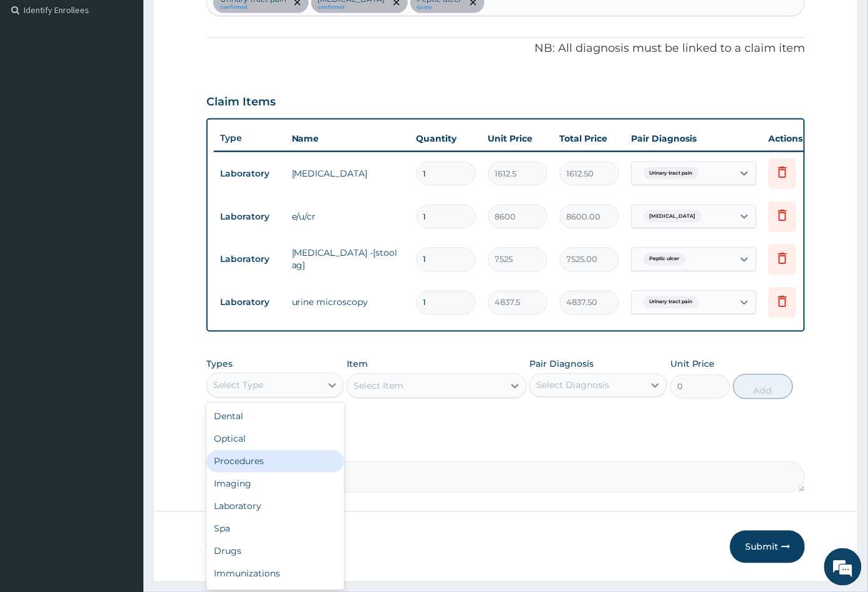  Describe the element at coordinates (694, 139) in the screenshot. I see `th: Pair Diagnosis` at that location.